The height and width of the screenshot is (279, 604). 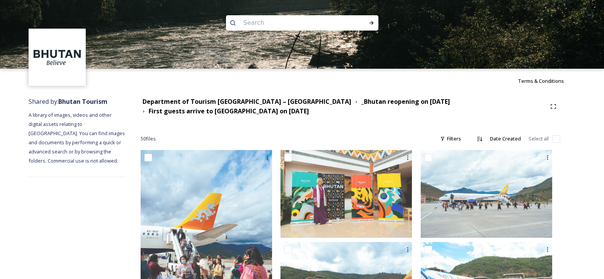 I want to click on img: DSC01050.jpg, so click(x=346, y=194).